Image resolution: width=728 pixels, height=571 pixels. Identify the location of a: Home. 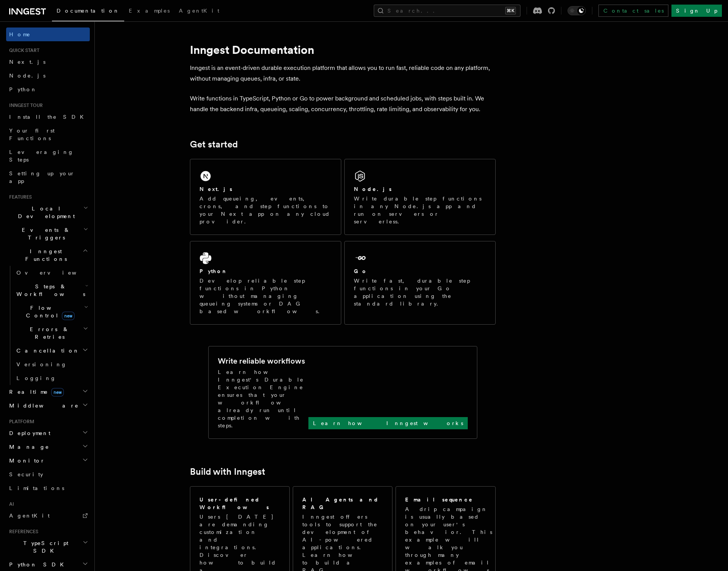
(48, 34).